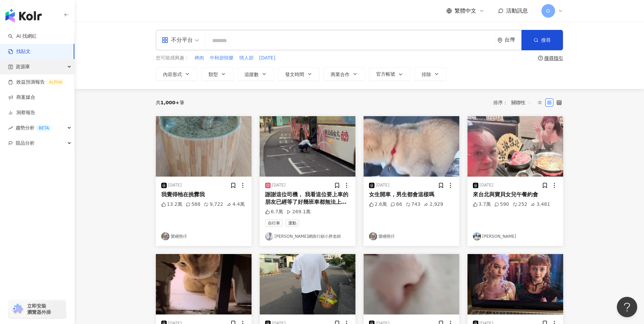  Describe the element at coordinates (22, 97) in the screenshot. I see `a: 商案媒合` at that location.